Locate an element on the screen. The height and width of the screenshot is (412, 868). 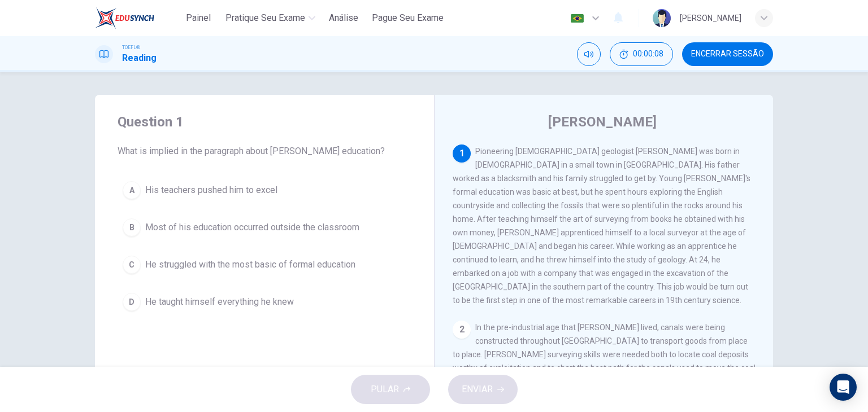
a: Painel is located at coordinates (199, 18).